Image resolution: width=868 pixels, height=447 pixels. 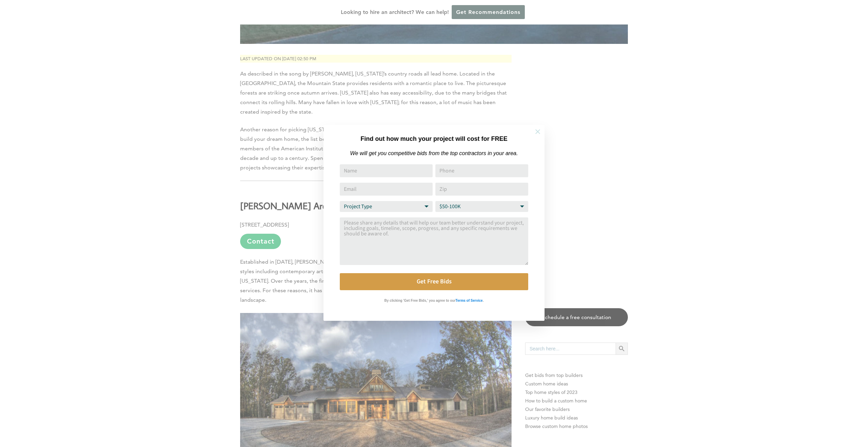 I want to click on a: Terms of Service, so click(x=469, y=300).